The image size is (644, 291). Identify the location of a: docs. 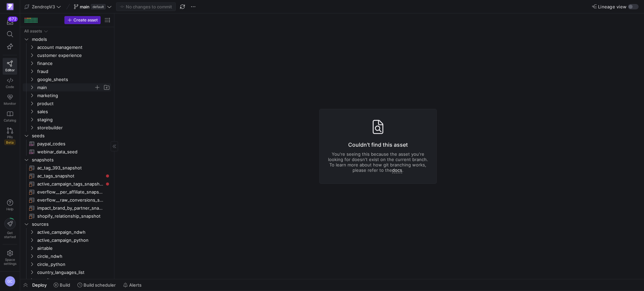
(397, 170).